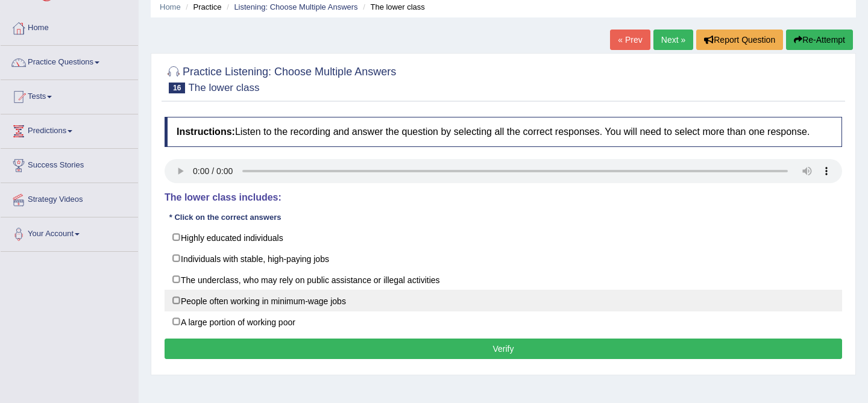 The width and height of the screenshot is (868, 403). I want to click on label: The underclass, who may rely on public assistance or illegal activities, so click(503, 280).